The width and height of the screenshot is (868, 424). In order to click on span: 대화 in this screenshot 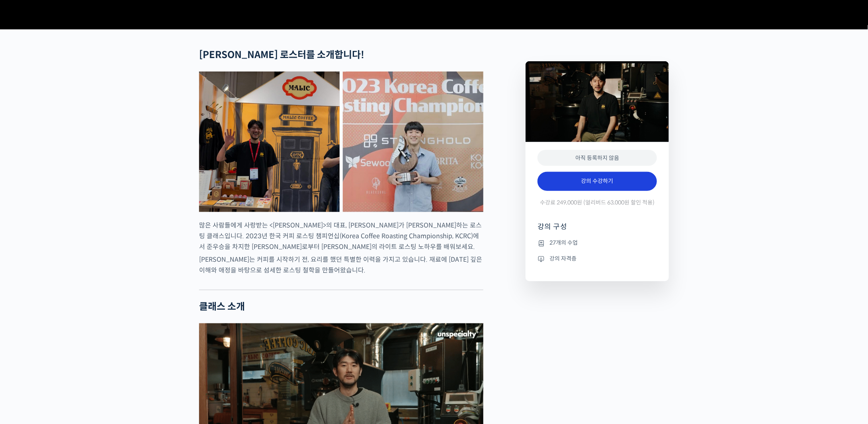, I will do `click(77, 268)`.